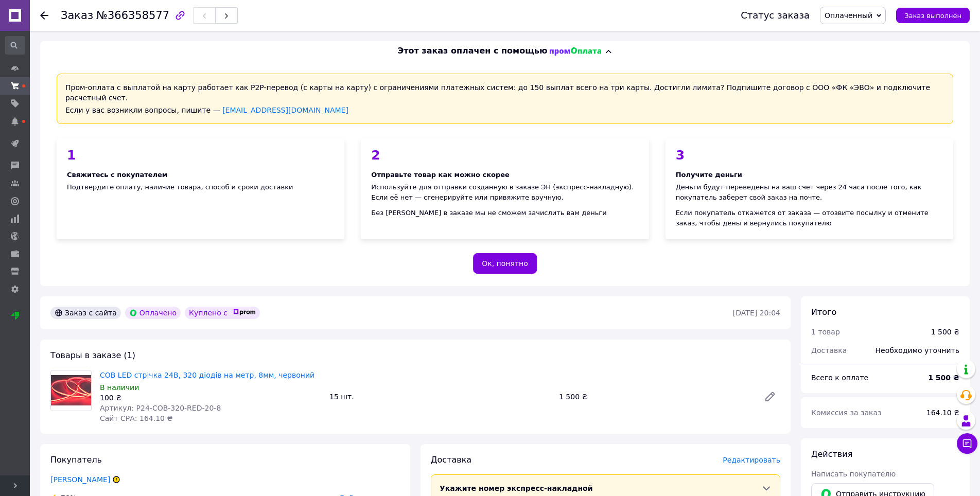 Image resolution: width=980 pixels, height=496 pixels. Describe the element at coordinates (505, 263) in the screenshot. I see `button: Ок, понятно` at that location.